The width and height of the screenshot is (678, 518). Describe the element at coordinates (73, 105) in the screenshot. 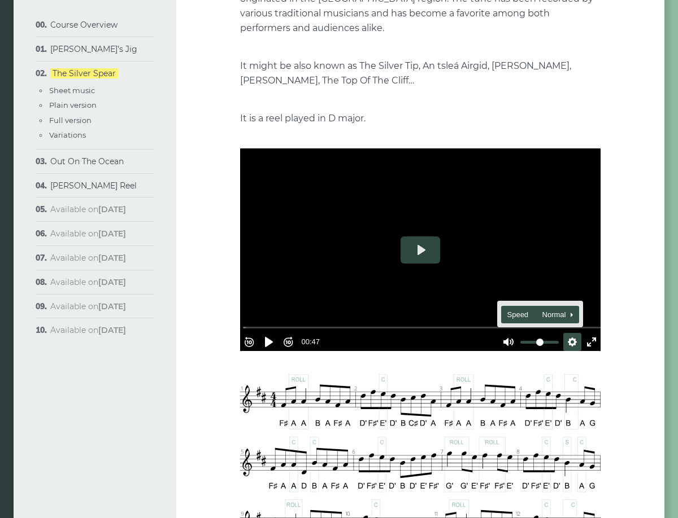

I see `a: Plain version` at that location.